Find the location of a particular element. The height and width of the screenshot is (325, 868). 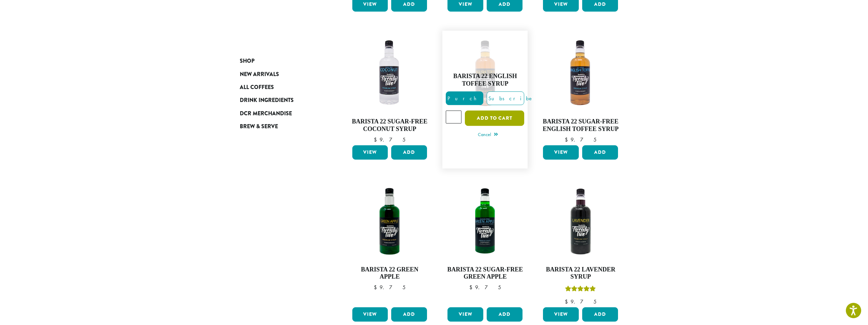

a: New Arrivals is located at coordinates (280, 74).